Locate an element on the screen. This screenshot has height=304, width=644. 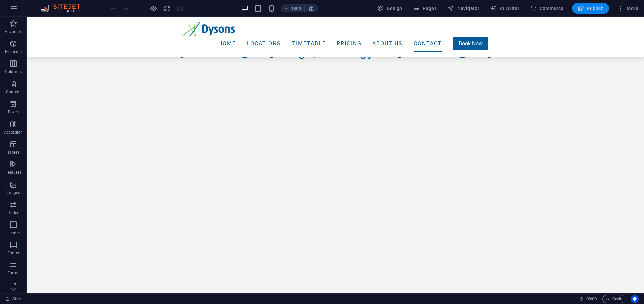
button: Design is located at coordinates (390, 8).